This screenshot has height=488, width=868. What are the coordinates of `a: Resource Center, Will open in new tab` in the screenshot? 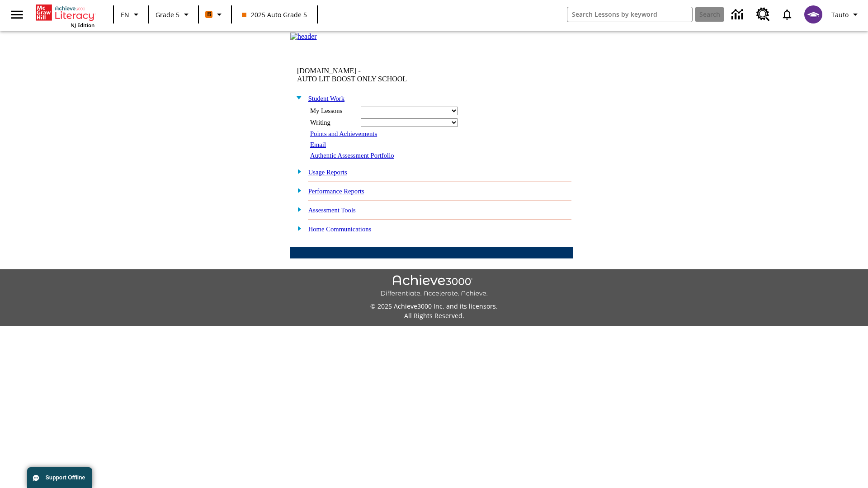 It's located at (764, 15).